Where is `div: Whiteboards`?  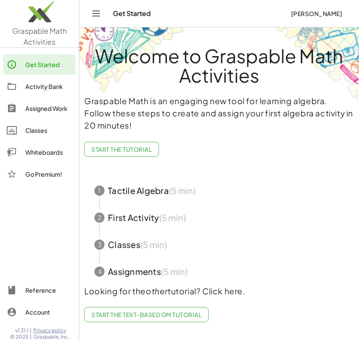 div: Whiteboards is located at coordinates (49, 152).